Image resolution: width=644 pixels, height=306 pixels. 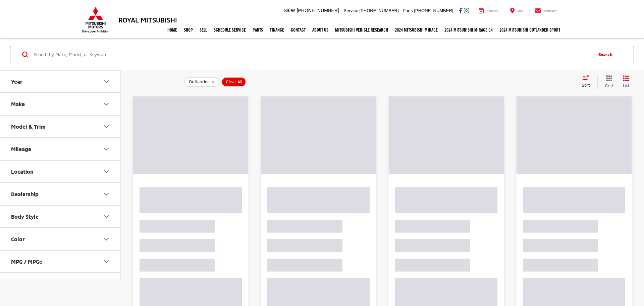 I want to click on a: Schedule Service: Opens in a new tab, so click(x=230, y=30).